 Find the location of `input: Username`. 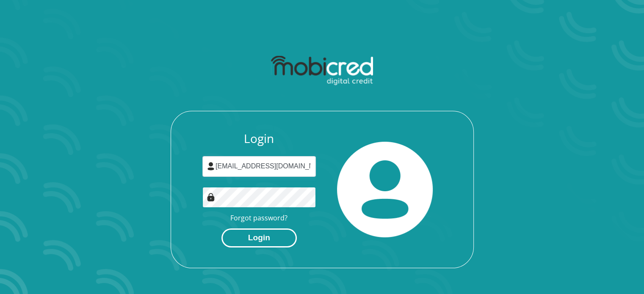

input: Username is located at coordinates (259, 167).